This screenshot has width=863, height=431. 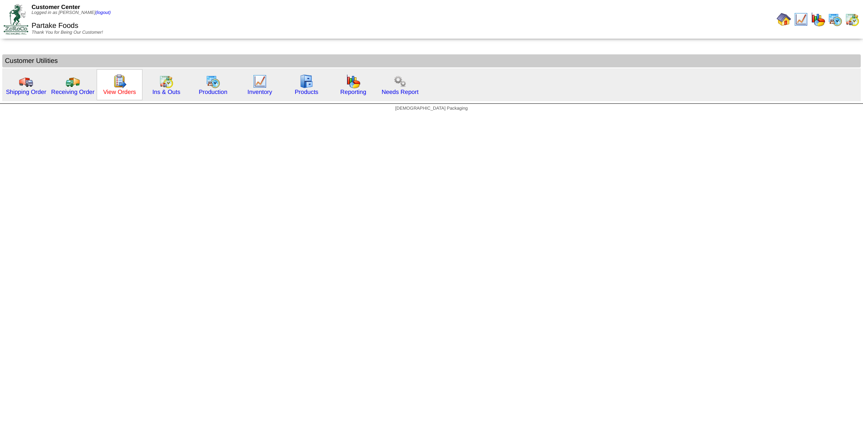 I want to click on img: truck2.gif, so click(x=73, y=81).